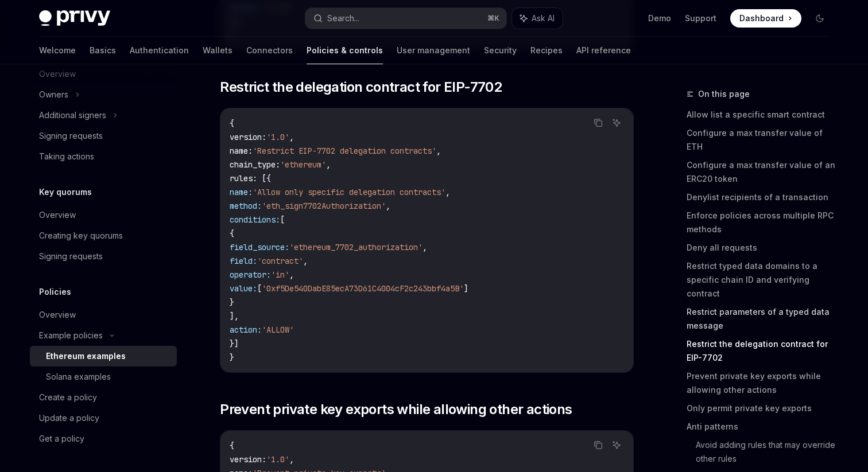 The width and height of the screenshot is (868, 472). Describe the element at coordinates (280, 275) in the screenshot. I see `span: 'in'` at that location.